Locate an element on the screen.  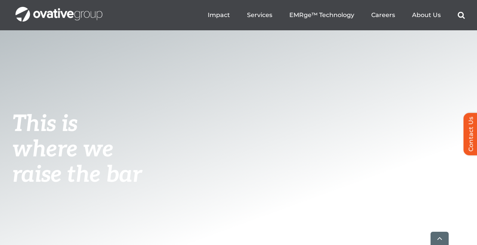
span: EMRge™ Technology is located at coordinates (322, 15).